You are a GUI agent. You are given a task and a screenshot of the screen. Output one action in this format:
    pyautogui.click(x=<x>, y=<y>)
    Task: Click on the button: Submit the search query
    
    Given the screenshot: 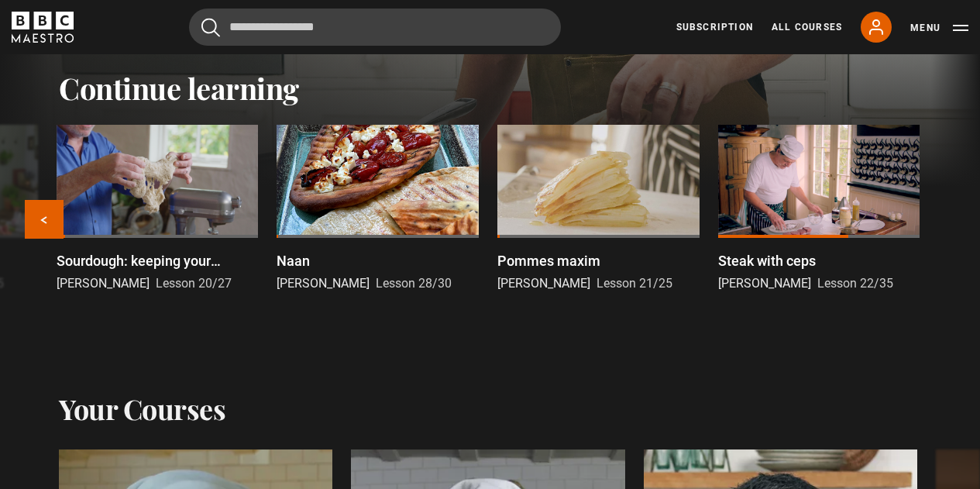 What is the action you would take?
    pyautogui.click(x=211, y=27)
    